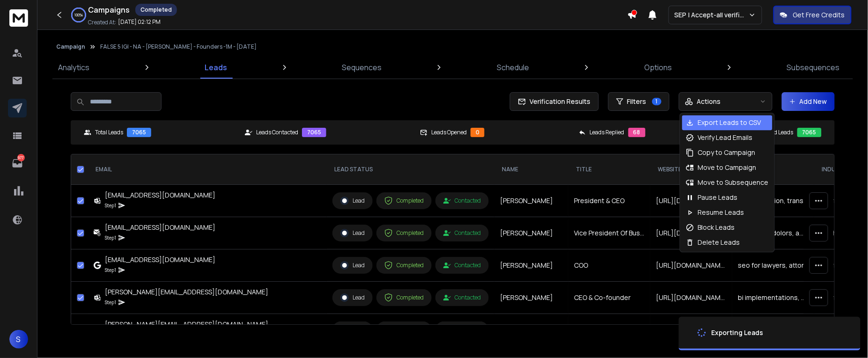  What do you see at coordinates (812, 15) in the screenshot?
I see `button: Get Free Credits` at bounding box center [812, 15].